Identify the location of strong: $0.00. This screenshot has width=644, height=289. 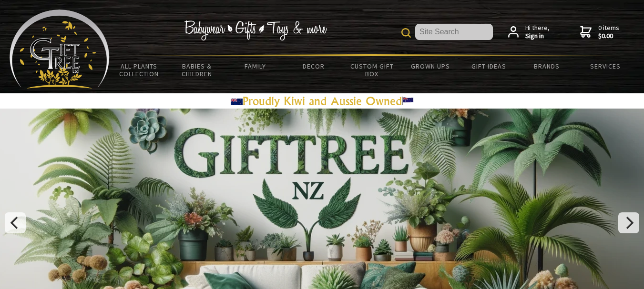
(609, 36).